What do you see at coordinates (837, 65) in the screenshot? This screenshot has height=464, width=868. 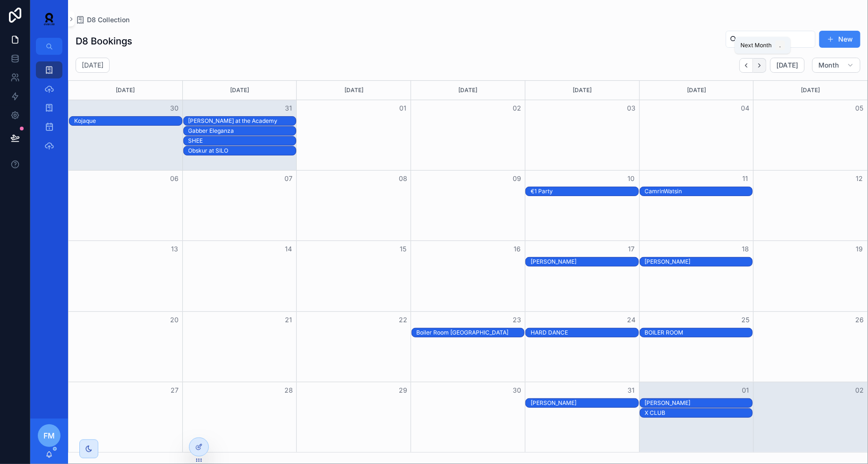 I see `button: Month` at bounding box center [837, 65].